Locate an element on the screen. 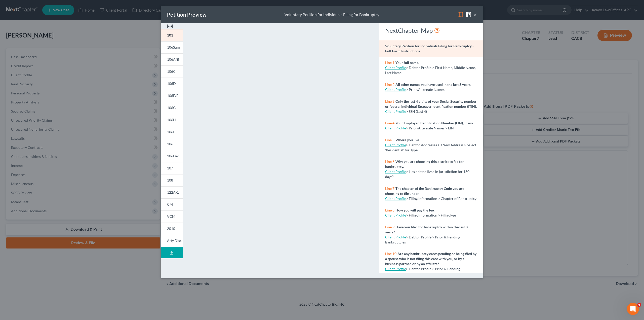 This screenshot has width=644, height=320. button: Gif picker is located at coordinates (18, 167).